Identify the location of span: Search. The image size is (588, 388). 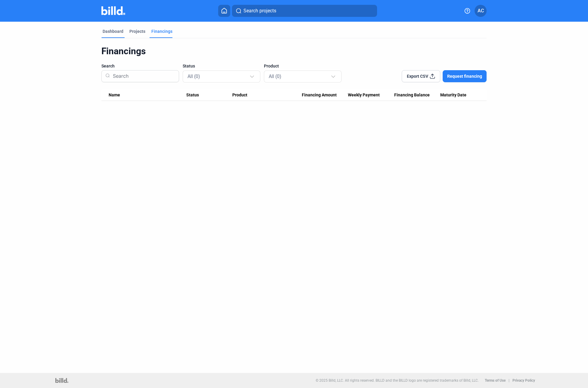
(108, 66).